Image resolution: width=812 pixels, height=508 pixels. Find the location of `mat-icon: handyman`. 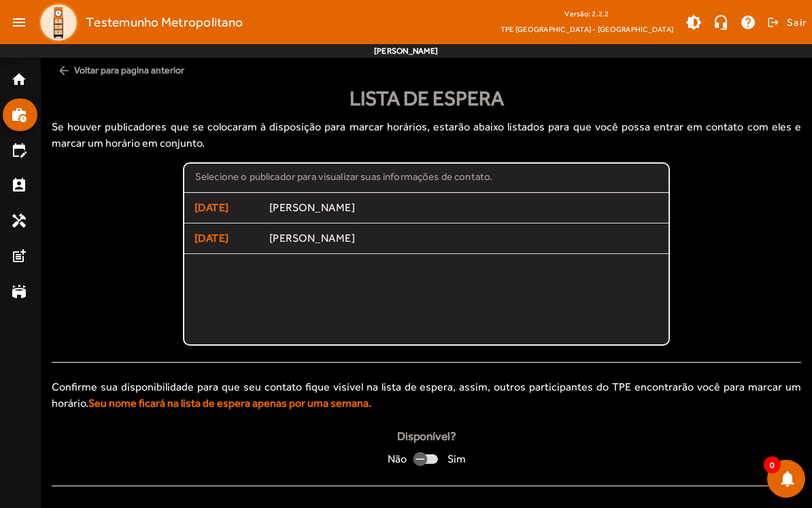

mat-icon: handyman is located at coordinates (19, 221).